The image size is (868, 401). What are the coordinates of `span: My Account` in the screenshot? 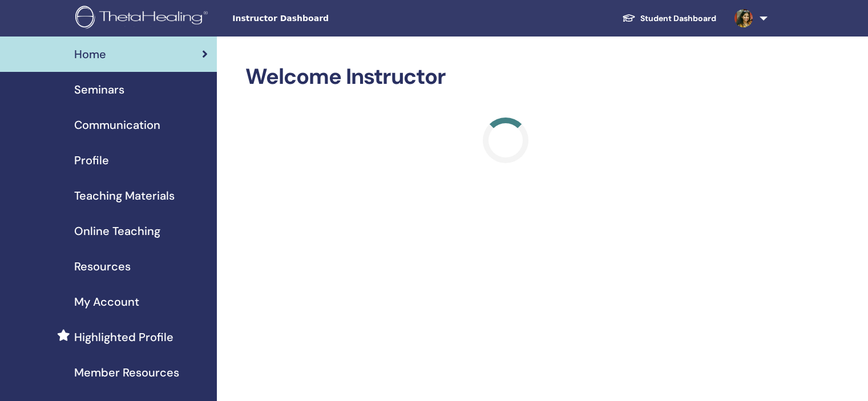 It's located at (107, 302).